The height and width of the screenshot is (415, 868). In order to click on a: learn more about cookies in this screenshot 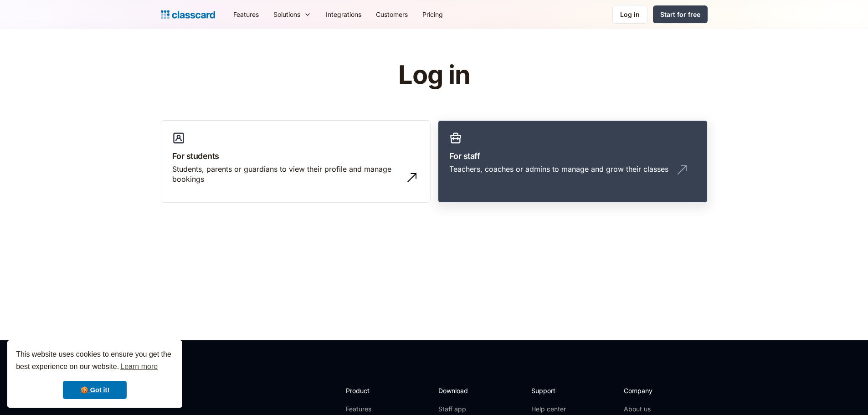, I will do `click(139, 367)`.